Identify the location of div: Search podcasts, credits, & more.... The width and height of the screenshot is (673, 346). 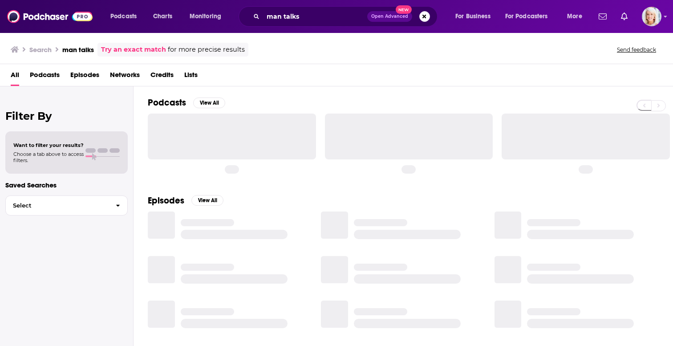
(346, 16).